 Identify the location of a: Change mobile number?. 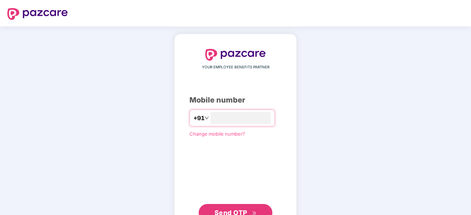
(217, 134).